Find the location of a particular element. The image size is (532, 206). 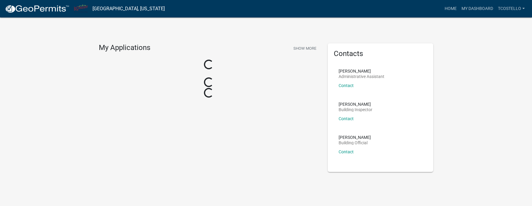

img: City of La Crescent, Minnesota is located at coordinates (81, 8).